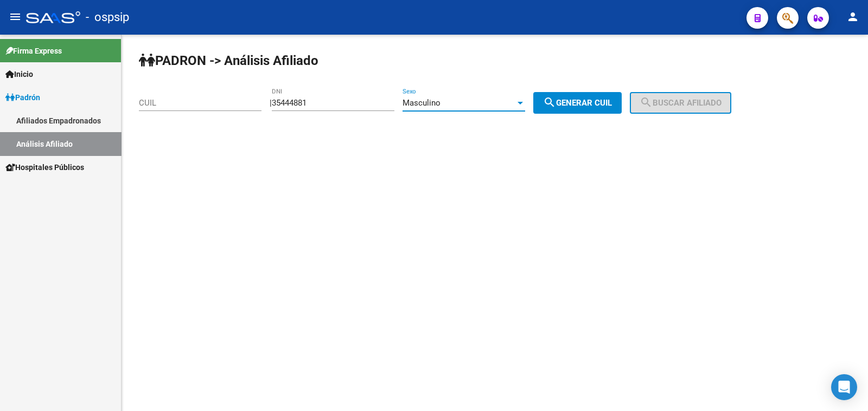 This screenshot has height=411, width=868. Describe the element at coordinates (844, 387) in the screenshot. I see `div: Open Intercom Messenger` at that location.